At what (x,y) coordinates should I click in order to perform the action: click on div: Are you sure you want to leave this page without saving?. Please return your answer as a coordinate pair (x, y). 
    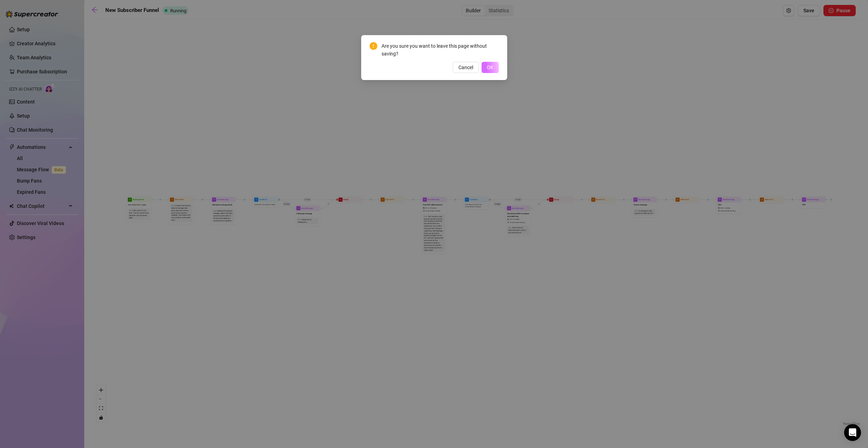
    Looking at the image, I should click on (441, 49).